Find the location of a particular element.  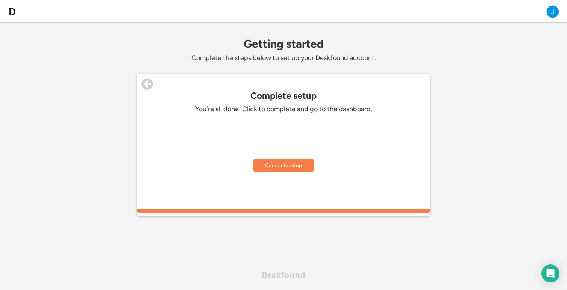

div: Getting started is located at coordinates (284, 44).